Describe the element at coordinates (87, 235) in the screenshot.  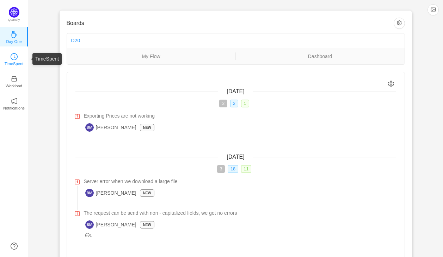
I see `i: icon: message` at that location.